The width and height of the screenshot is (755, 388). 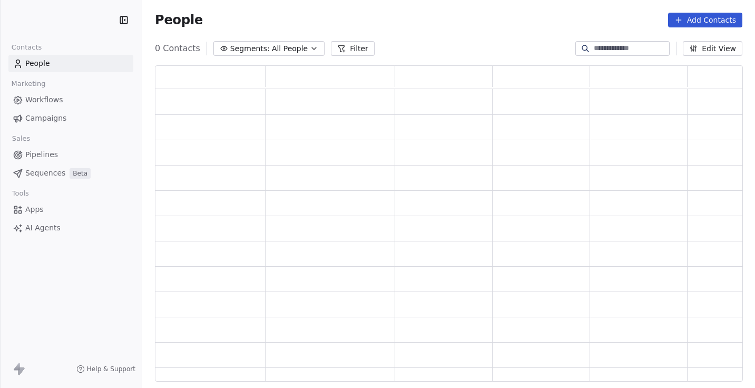 I want to click on a: People, so click(x=71, y=63).